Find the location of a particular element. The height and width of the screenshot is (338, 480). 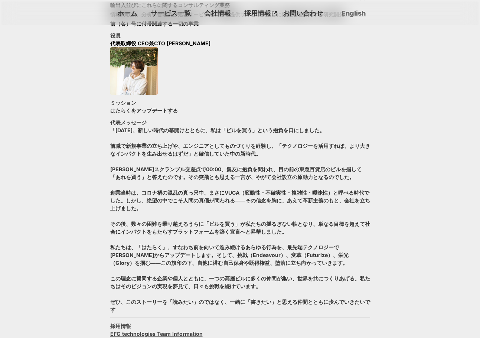

h3: 役員 is located at coordinates (116, 35).